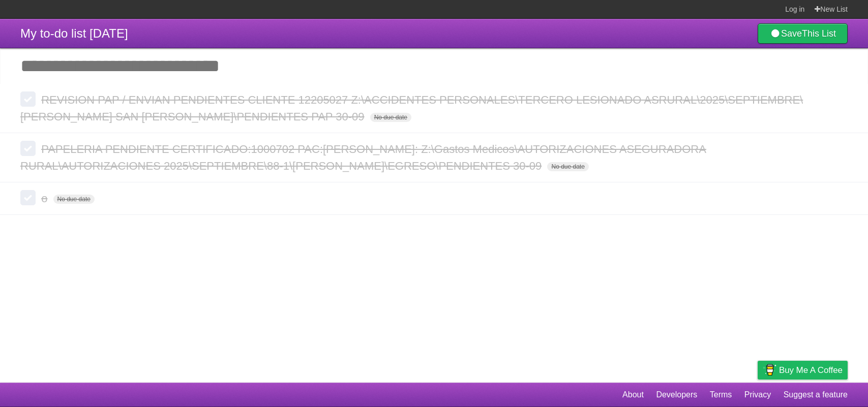 The image size is (868, 407). What do you see at coordinates (721, 395) in the screenshot?
I see `a: Terms` at bounding box center [721, 395].